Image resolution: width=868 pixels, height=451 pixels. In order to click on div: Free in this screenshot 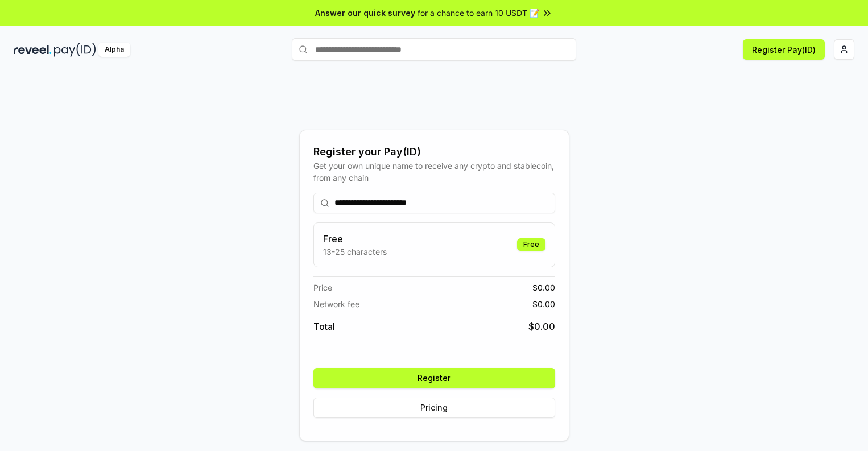, I will do `click(531, 244)`.